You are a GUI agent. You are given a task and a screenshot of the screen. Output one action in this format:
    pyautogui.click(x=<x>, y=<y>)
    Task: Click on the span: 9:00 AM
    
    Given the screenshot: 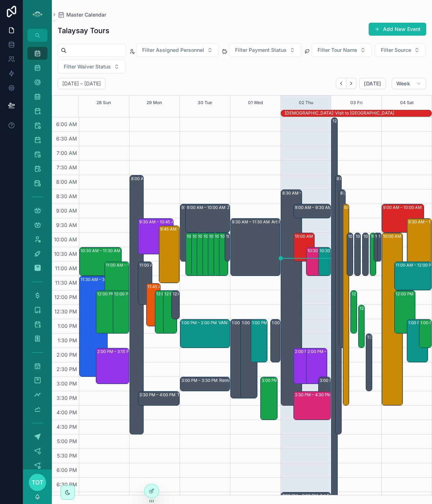 What is the action you would take?
    pyautogui.click(x=67, y=211)
    